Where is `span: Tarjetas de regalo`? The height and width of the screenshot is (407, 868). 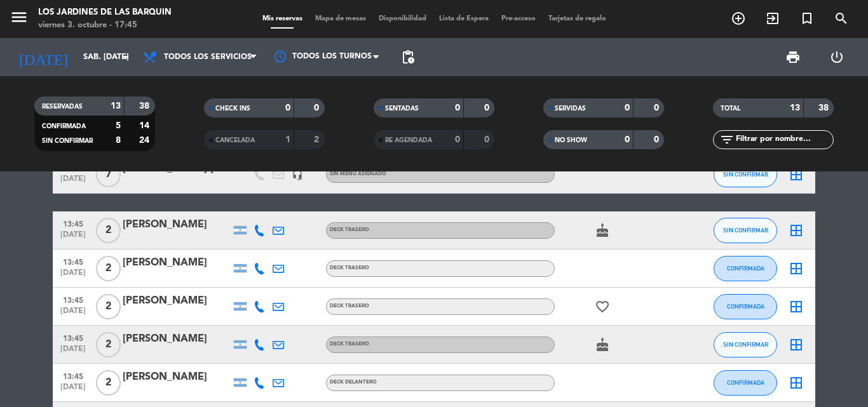
span: Tarjetas de regalo is located at coordinates (578, 18).